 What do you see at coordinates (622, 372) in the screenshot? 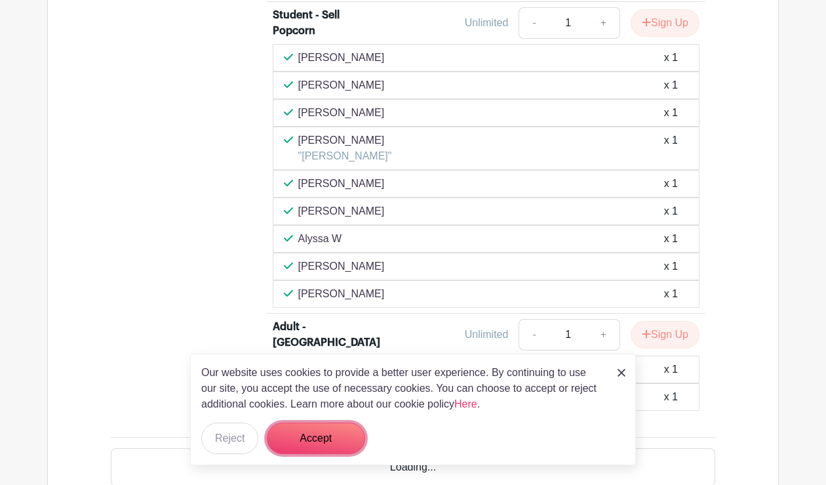
I see `img: close_button-5f87c8562297e5c2d7936805f587ecaba9071eb48480494691a3f1689db116b3.svg` at bounding box center [622, 372].